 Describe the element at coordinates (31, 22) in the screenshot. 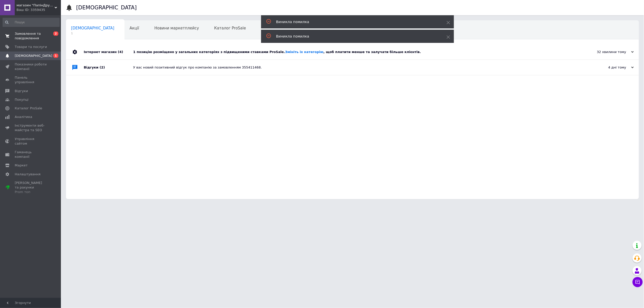

I see `input: Пошук` at that location.